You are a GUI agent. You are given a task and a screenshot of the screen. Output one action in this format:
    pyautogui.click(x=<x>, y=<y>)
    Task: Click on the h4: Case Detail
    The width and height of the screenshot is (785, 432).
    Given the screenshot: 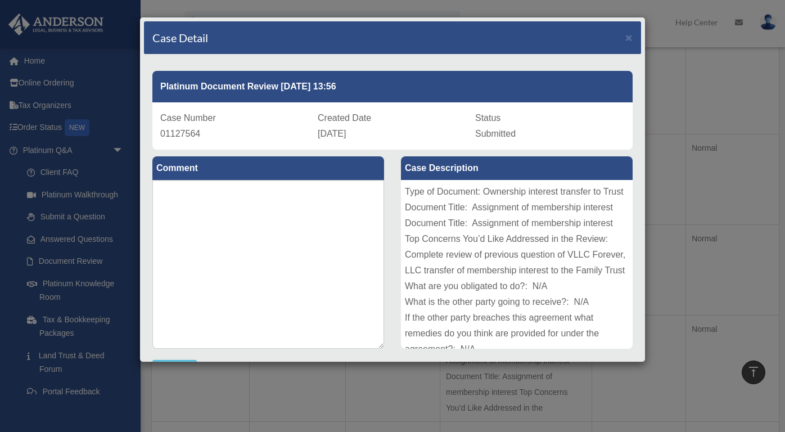 What is the action you would take?
    pyautogui.click(x=180, y=38)
    